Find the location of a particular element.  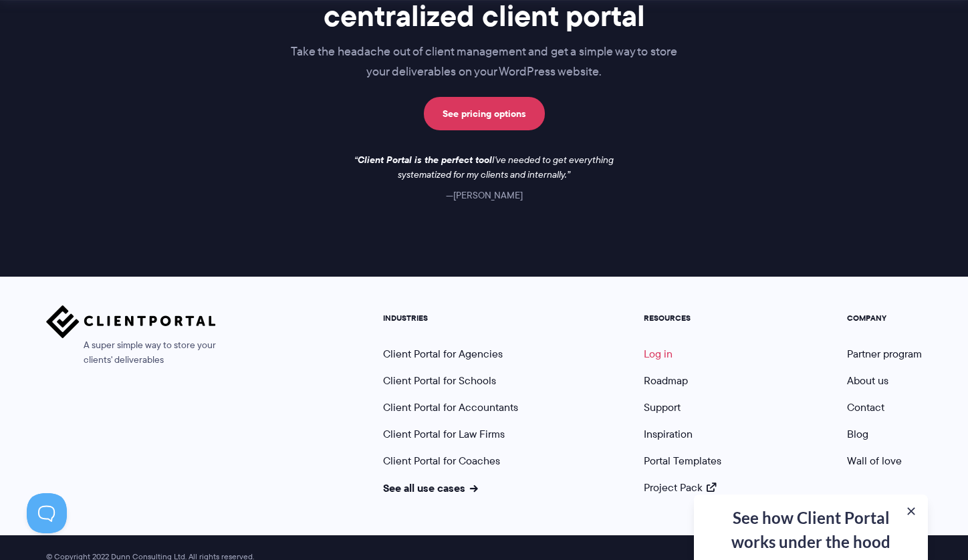

a: See all use cases is located at coordinates (430, 488).